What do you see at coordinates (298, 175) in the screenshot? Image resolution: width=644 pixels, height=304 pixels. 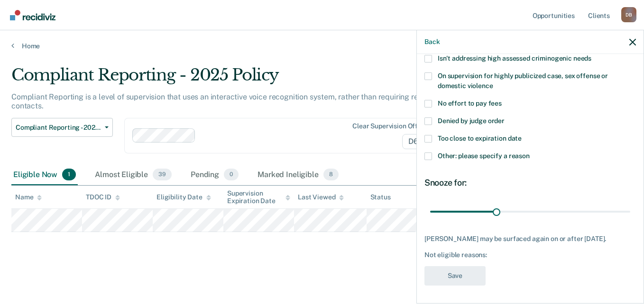 I see `div: Marked Ineligible` at bounding box center [298, 175].